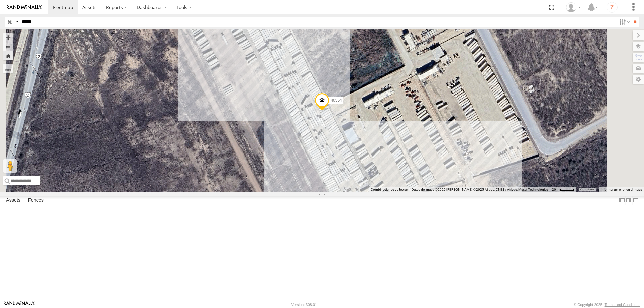 This screenshot has width=644, height=308. I want to click on button: Escala del mapa: 20 m por 38 píxeles, so click(563, 190).